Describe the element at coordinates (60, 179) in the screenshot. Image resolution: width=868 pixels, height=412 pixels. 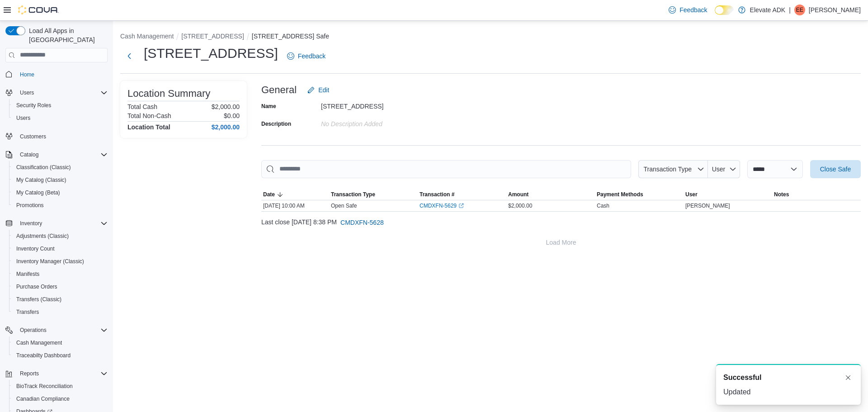
I see `button: My Catalog (Classic)` at that location.